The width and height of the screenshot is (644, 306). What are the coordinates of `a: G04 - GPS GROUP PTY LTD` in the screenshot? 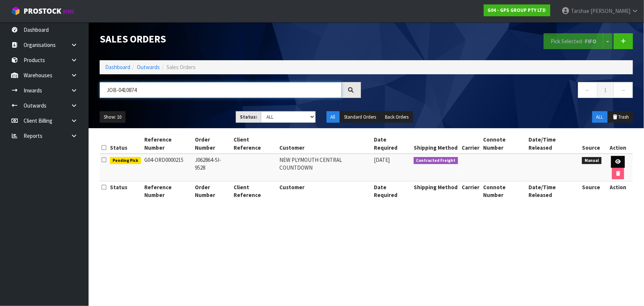 It's located at (517, 10).